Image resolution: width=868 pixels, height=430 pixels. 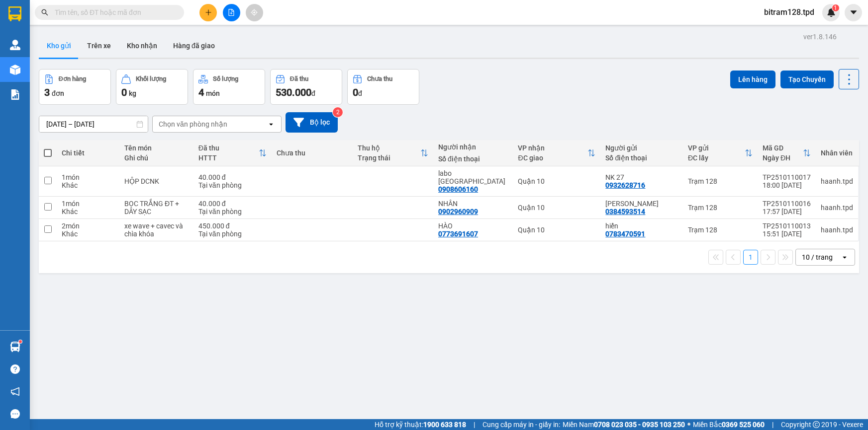 I want to click on div: 0384593514, so click(x=625, y=212).